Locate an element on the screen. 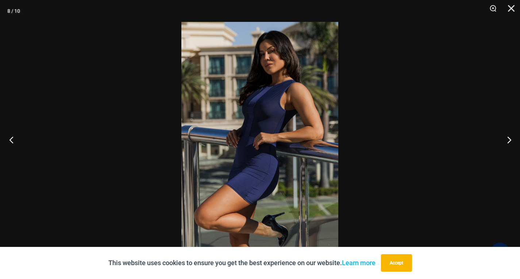 The height and width of the screenshot is (279, 520). button: Next is located at coordinates (506, 140).